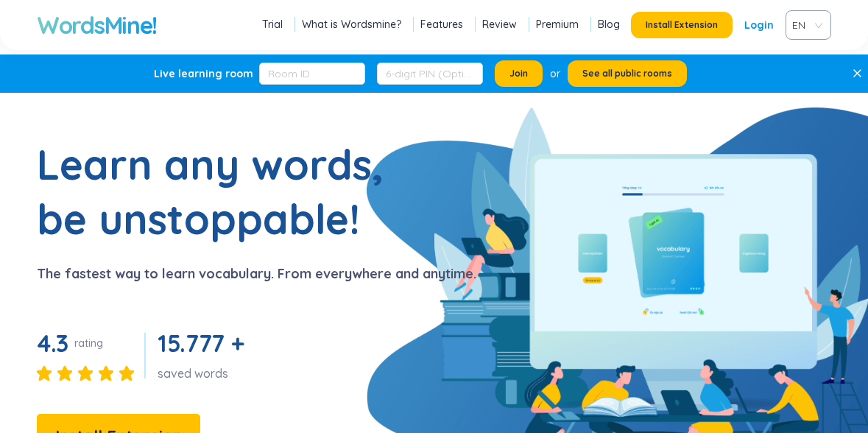  I want to click on input: Room ID, so click(312, 73).